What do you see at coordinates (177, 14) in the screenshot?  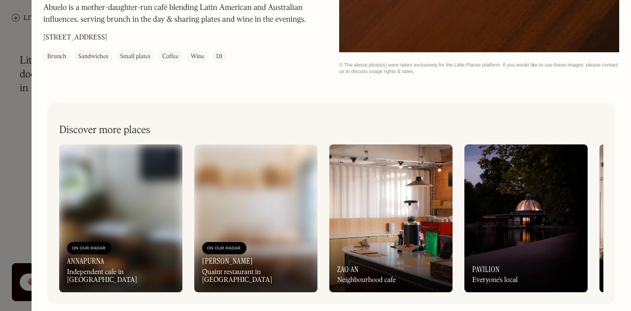 I see `p: Abuelo is a mother-daughter-run café blending Latin American and Australian influences, serving b...` at bounding box center [177, 14].